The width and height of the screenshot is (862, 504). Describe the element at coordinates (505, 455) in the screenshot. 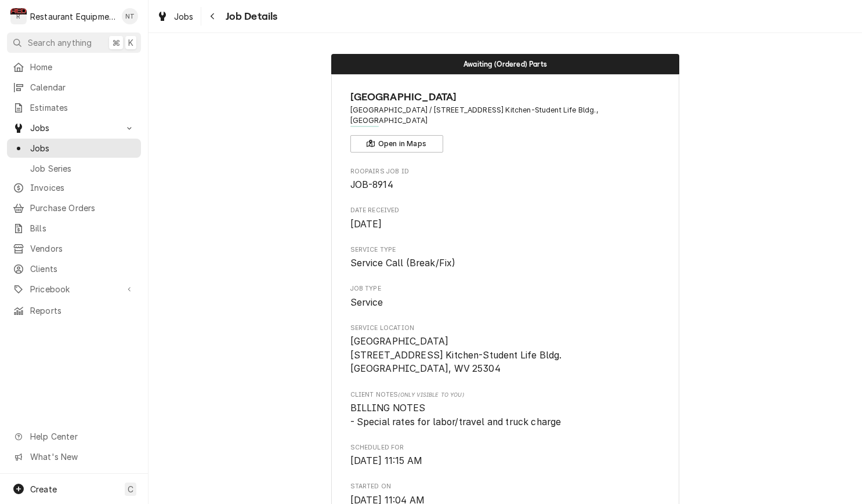

I see `div: Scheduled For` at that location.